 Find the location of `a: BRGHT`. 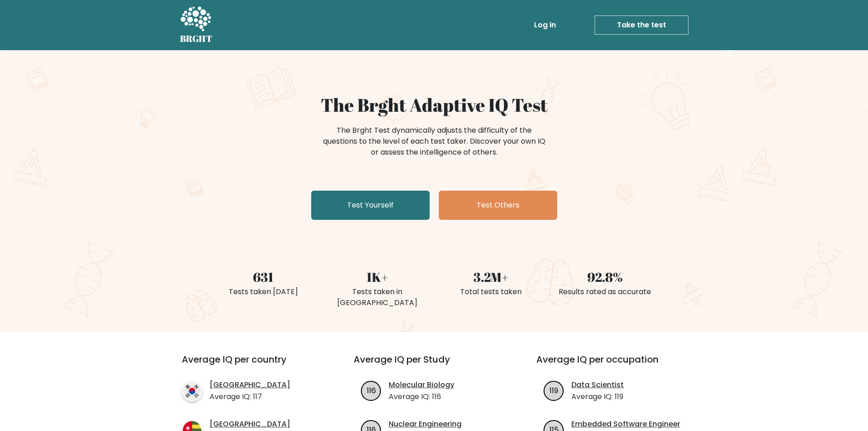

a: BRGHT is located at coordinates (196, 26).